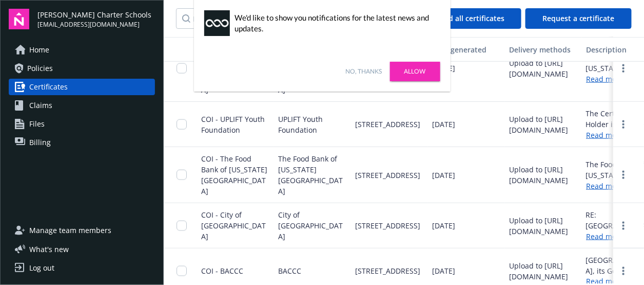 The height and width of the screenshot is (285, 644). I want to click on span: UPLIFT Youth Foundation, so click(312, 124).